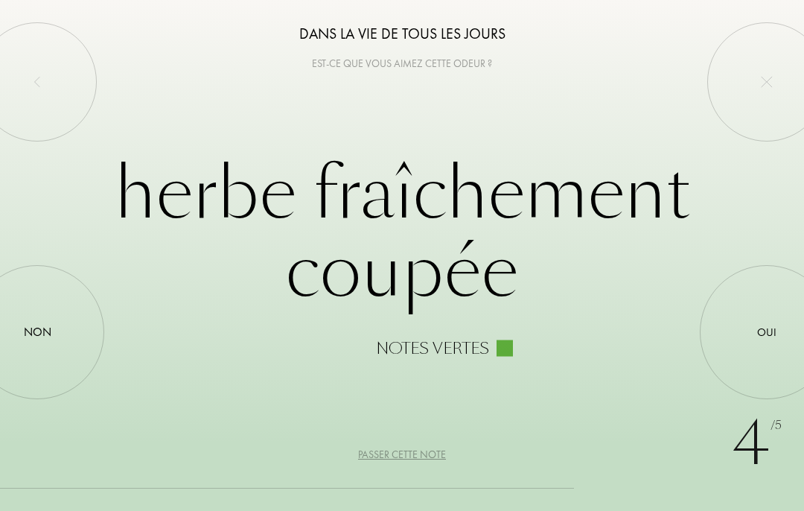  Describe the element at coordinates (37, 82) in the screenshot. I see `img: left_onboard.svg` at that location.